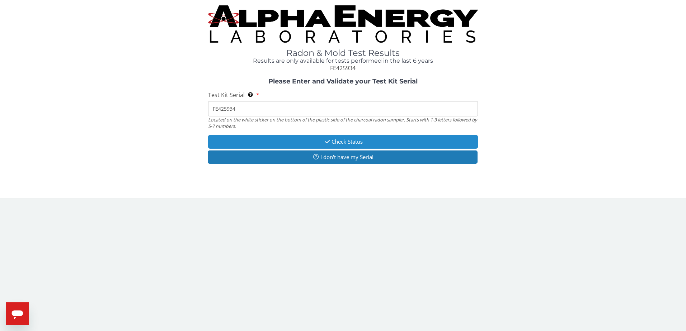  What do you see at coordinates (343, 142) in the screenshot?
I see `button: Check Status` at bounding box center [343, 142].